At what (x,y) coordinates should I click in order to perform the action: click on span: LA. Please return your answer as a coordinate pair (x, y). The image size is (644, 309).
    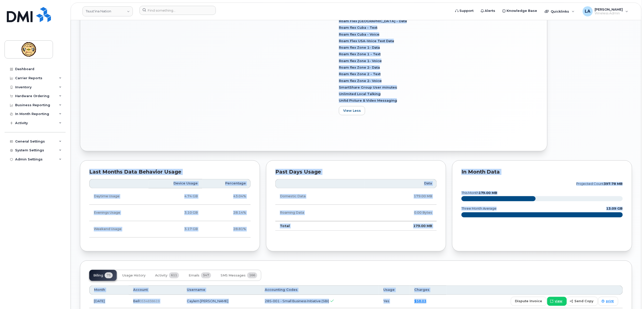
    Looking at the image, I should click on (588, 11).